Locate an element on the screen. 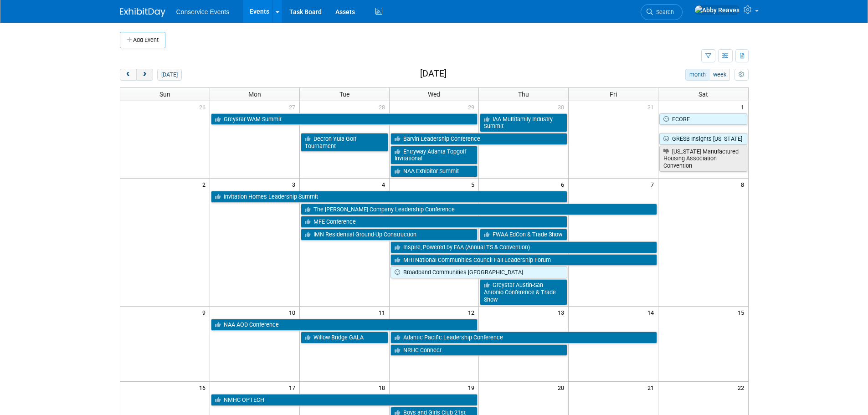  span: 19 is located at coordinates (472, 387).